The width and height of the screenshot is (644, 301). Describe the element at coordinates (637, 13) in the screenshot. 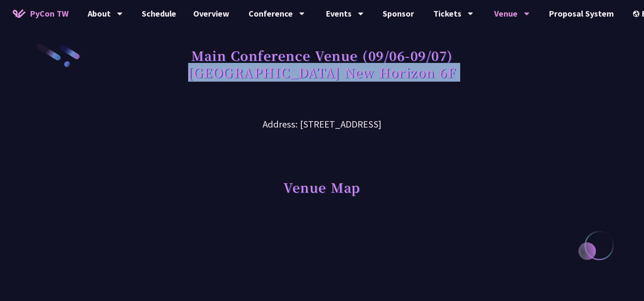

I see `img: Locale Icon` at that location.